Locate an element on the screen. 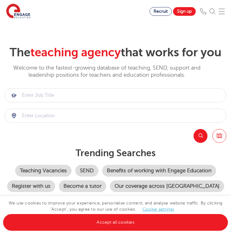 This screenshot has height=236, width=231. a: Accept all cookies is located at coordinates (116, 223).